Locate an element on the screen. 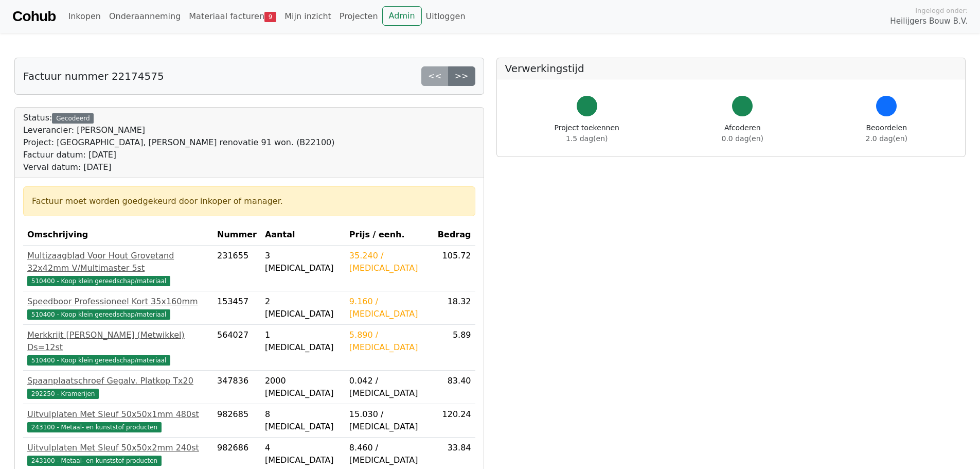 The width and height of the screenshot is (980, 469). td: 105.72 is located at coordinates (454, 268).